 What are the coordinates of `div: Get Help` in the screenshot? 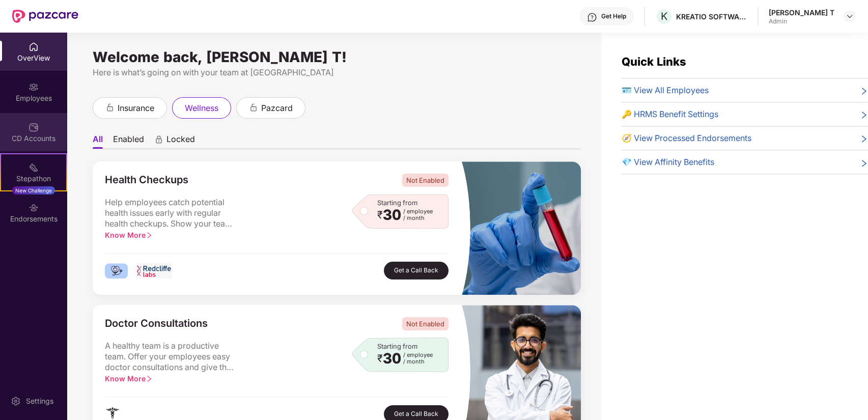 It's located at (614, 16).